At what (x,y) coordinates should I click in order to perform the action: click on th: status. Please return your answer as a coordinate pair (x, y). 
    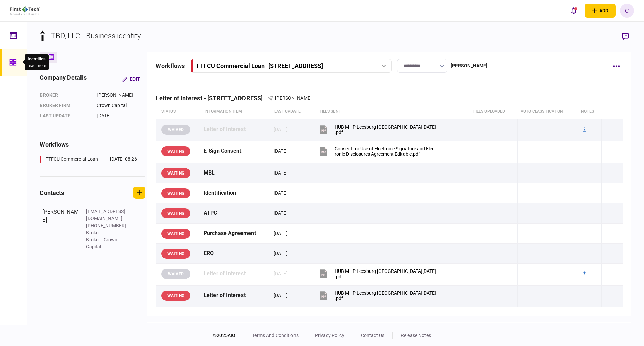
    Looking at the image, I should click on (178, 112).